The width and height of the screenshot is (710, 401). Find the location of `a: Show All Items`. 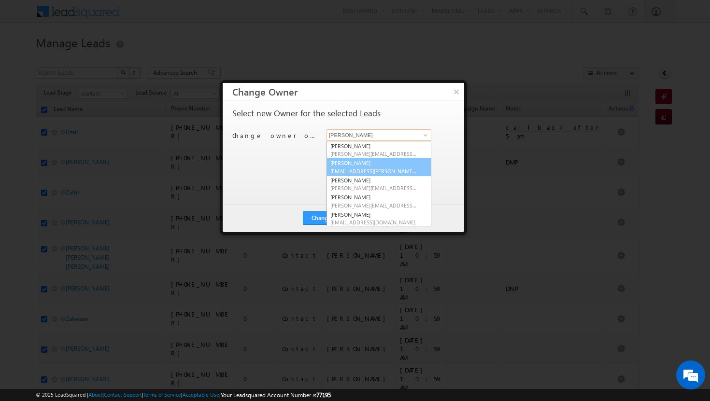

a: Show All Items is located at coordinates (424, 135).